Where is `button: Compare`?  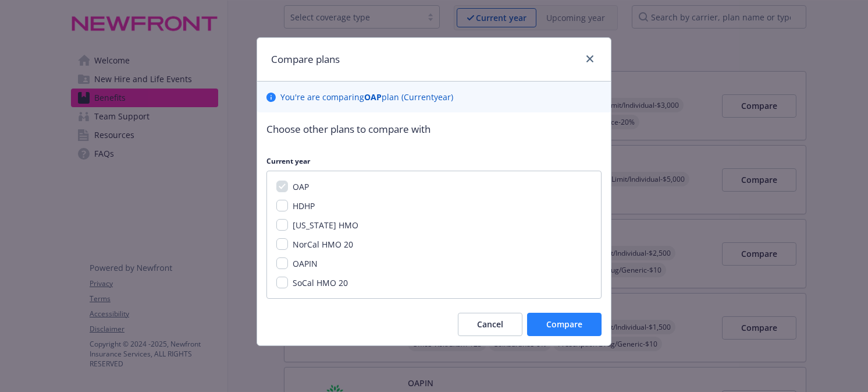 button: Compare is located at coordinates (564, 324).